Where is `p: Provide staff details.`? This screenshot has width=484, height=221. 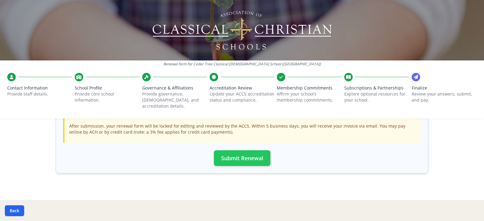 p: Provide staff details. is located at coordinates (40, 94).